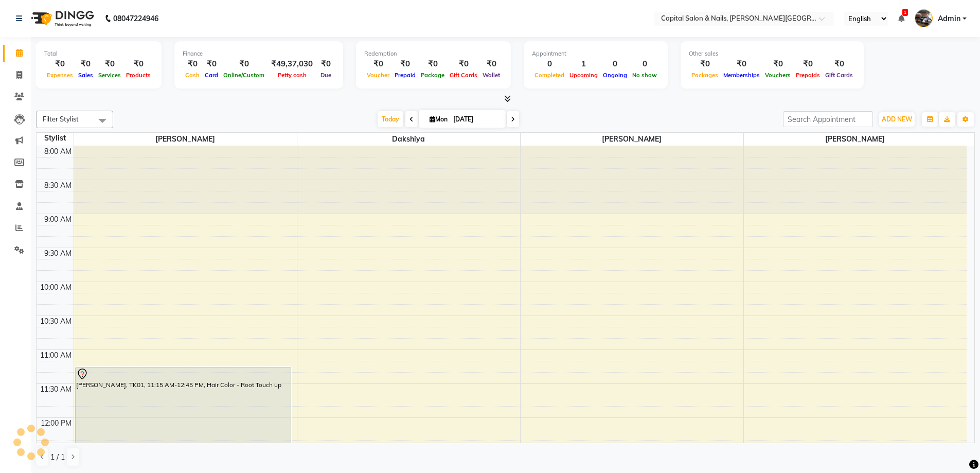 The image size is (980, 473). I want to click on span: Due, so click(326, 75).